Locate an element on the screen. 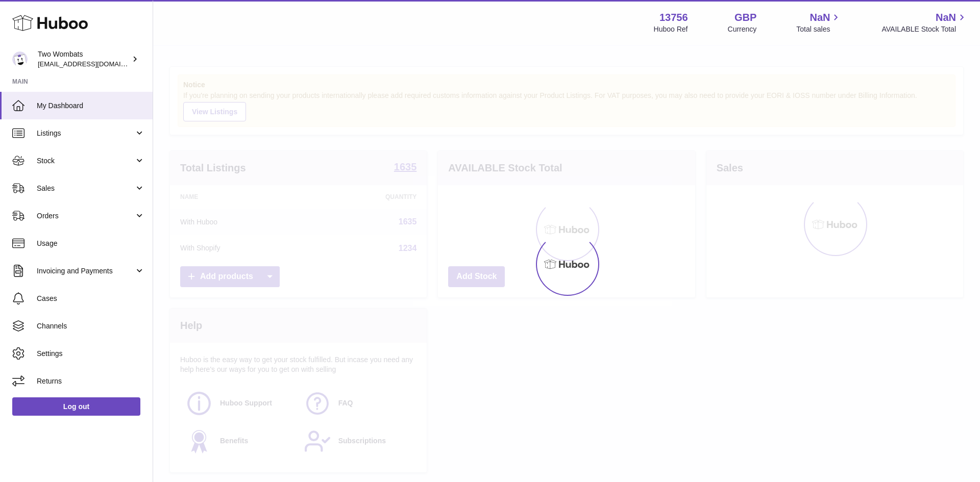  span: Cases is located at coordinates (91, 299).